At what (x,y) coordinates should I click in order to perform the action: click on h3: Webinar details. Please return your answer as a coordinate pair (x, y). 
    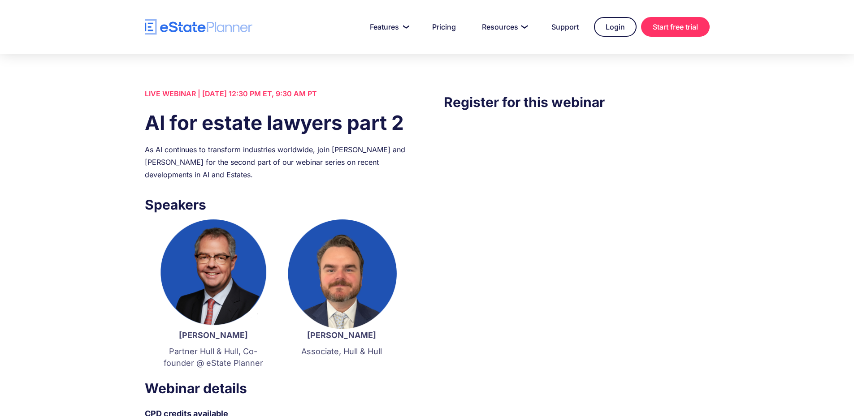
    Looking at the image, I should click on (277, 389).